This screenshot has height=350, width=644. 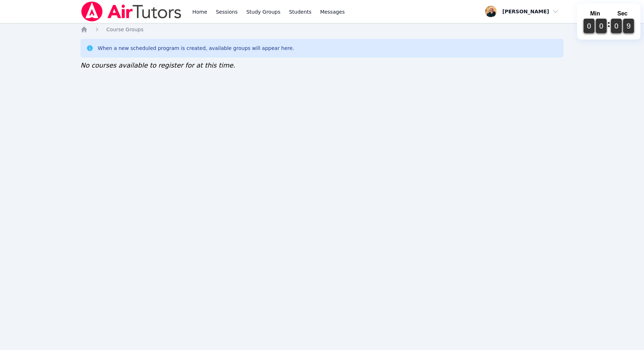 What do you see at coordinates (322, 29) in the screenshot?
I see `nav: Breadcrumb` at bounding box center [322, 29].